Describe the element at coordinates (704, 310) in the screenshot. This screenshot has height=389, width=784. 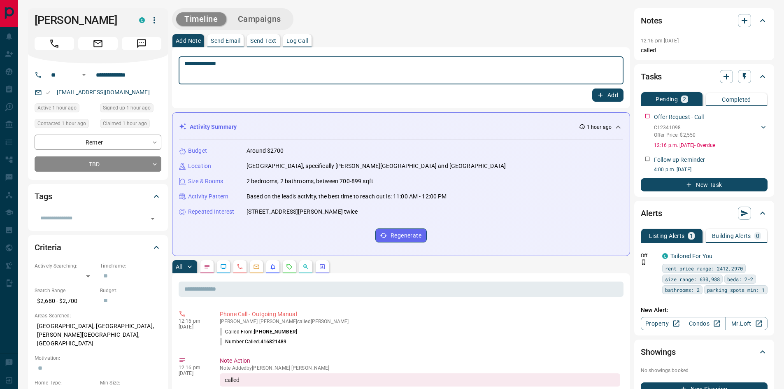
I see `p: New Alert:` at that location.